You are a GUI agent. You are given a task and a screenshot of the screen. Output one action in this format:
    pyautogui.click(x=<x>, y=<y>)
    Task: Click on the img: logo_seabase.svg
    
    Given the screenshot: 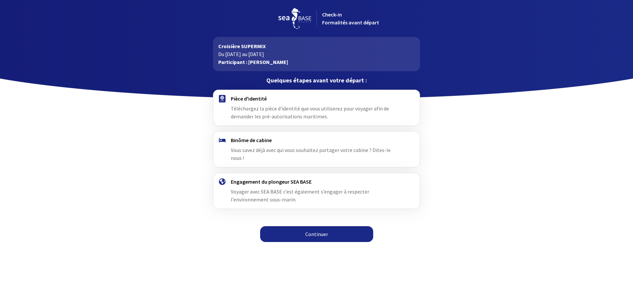 What is the action you would take?
    pyautogui.click(x=295, y=18)
    